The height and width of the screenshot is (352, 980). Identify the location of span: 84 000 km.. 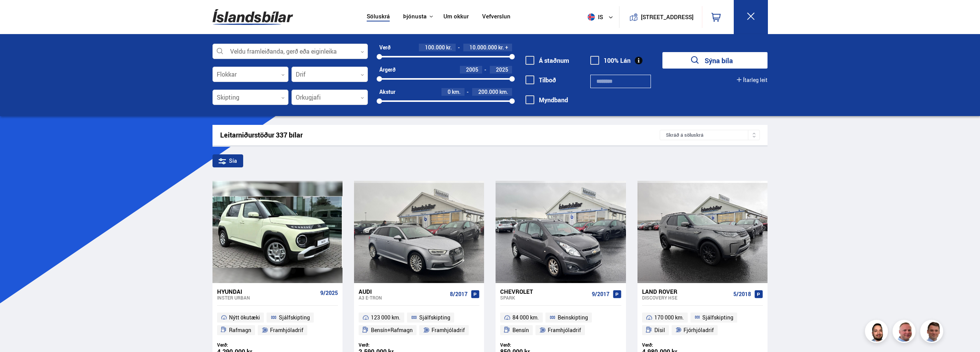
(525, 318).